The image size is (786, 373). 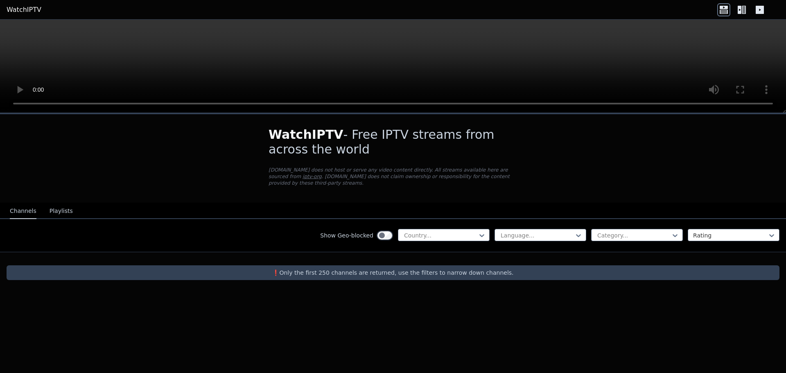 I want to click on label: Show Geo-blocked, so click(x=347, y=235).